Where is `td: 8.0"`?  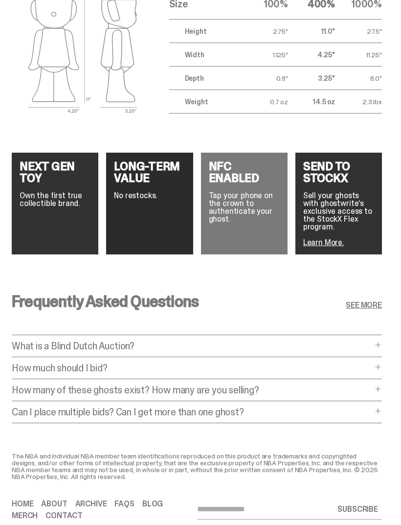
td: 8.0" is located at coordinates (359, 78).